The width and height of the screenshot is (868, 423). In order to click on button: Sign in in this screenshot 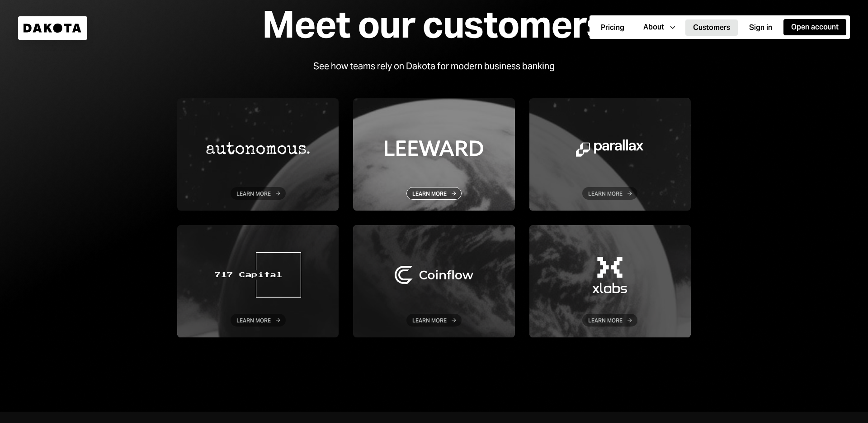, I will do `click(761, 28)`.